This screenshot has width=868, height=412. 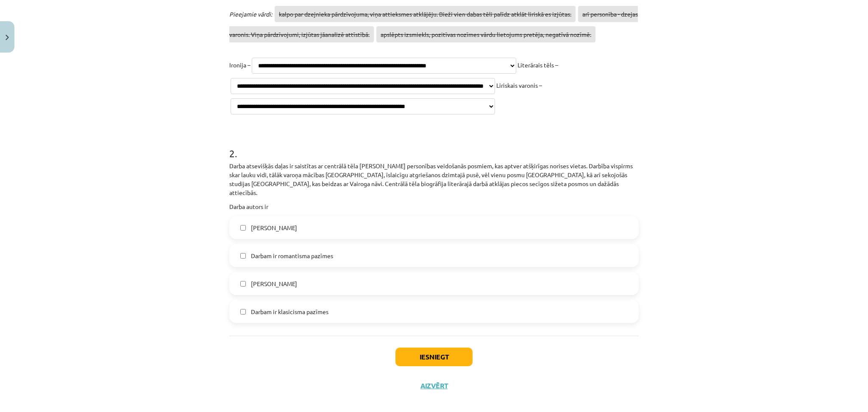 I want to click on input: Darbam ir romantisma pazīmes, so click(x=243, y=256).